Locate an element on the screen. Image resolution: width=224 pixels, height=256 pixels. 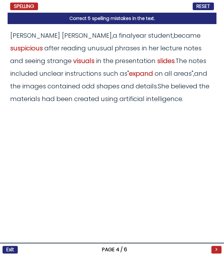
span: phrases is located at coordinates (128, 48).